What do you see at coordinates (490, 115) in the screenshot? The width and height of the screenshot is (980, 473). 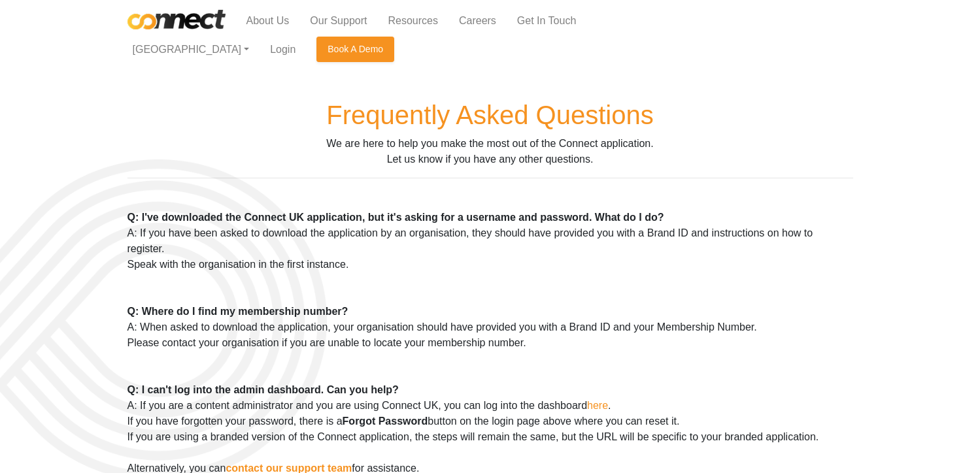 I see `h1: Frequently Asked Questions` at bounding box center [490, 115].